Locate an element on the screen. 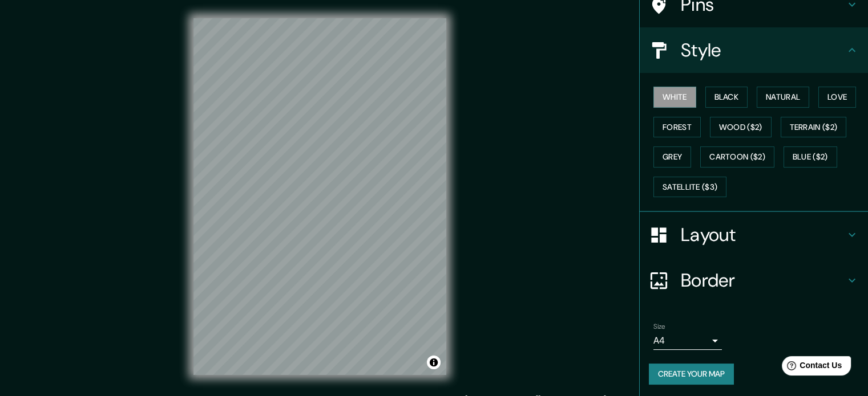  span: Contact Us is located at coordinates (54, 14).